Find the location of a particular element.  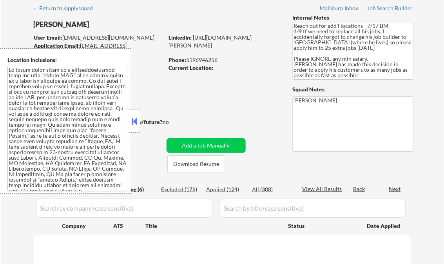

button: Download Resume is located at coordinates (196, 164).